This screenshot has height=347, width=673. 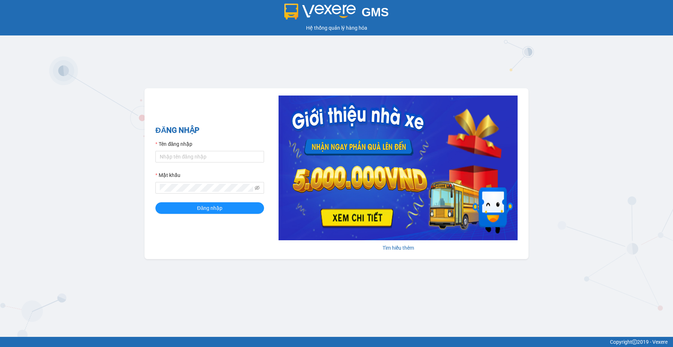 I want to click on span: GMS, so click(x=375, y=12).